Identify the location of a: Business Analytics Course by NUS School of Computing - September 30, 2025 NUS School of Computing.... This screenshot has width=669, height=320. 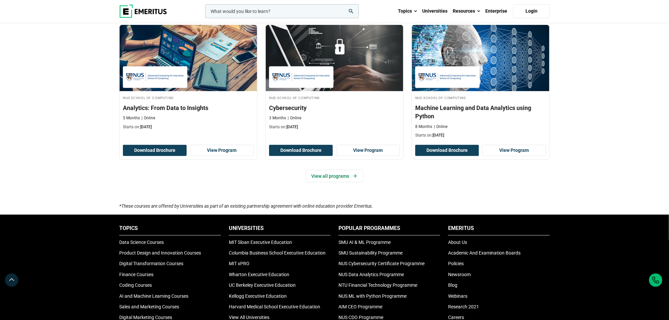
(188, 79).